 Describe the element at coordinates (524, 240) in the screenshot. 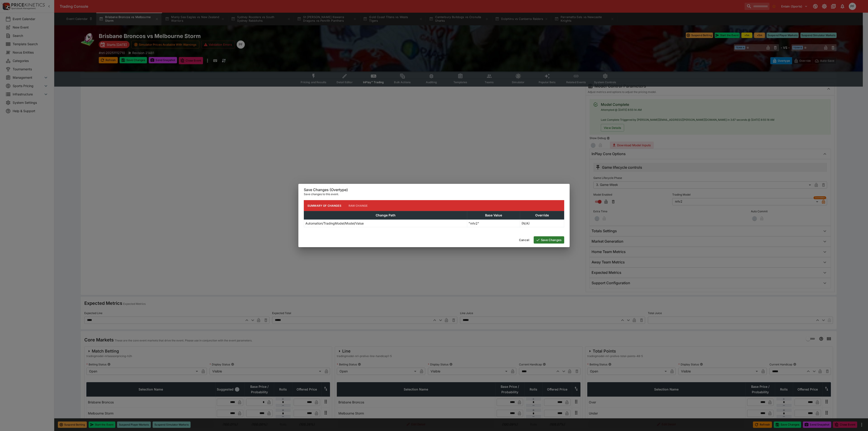

I see `button: Cancel` at that location.